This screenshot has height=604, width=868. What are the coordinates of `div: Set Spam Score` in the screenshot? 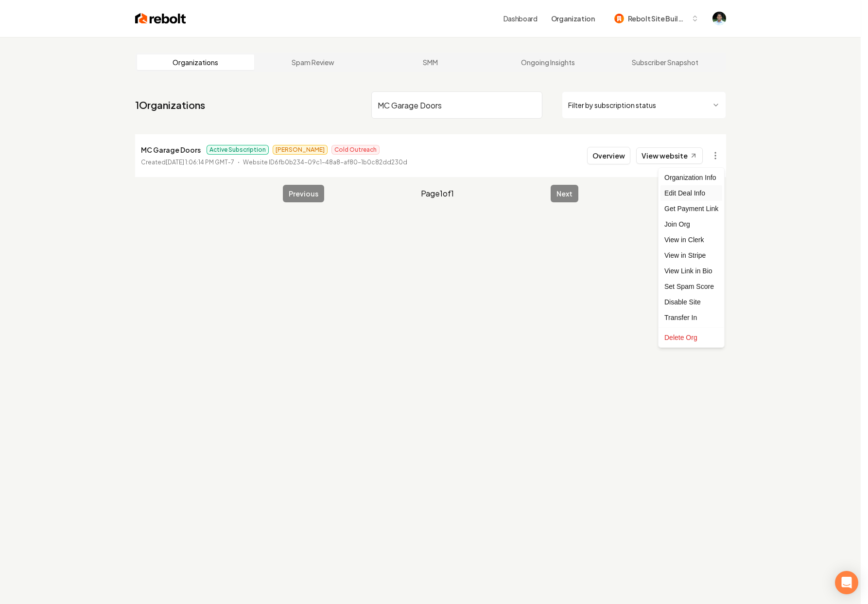 It's located at (691, 286).